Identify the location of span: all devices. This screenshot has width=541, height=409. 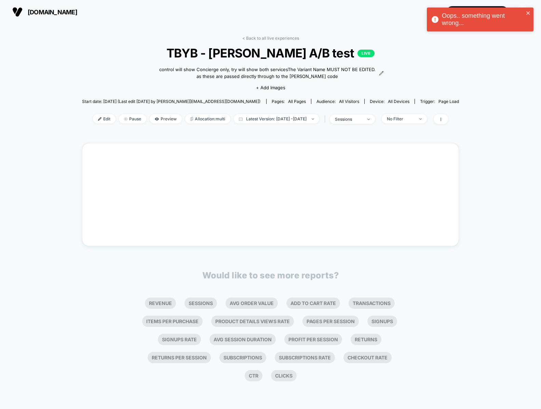
(398, 101).